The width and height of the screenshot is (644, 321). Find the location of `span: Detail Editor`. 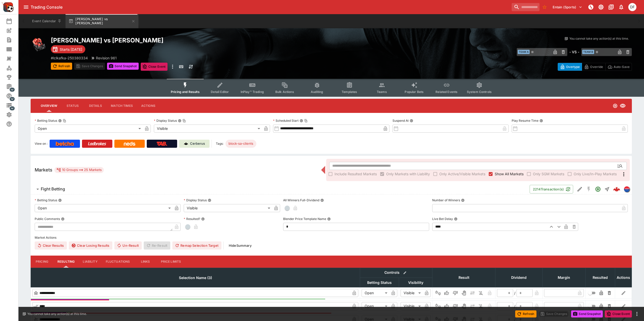

span: Detail Editor is located at coordinates (219, 92).